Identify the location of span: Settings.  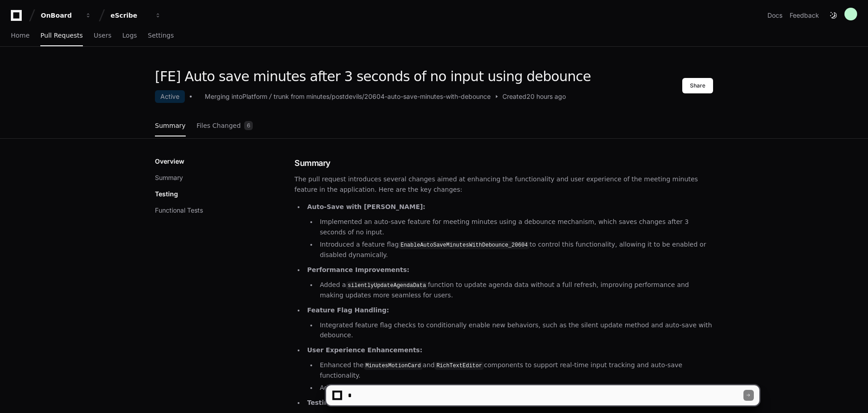
(161, 35).